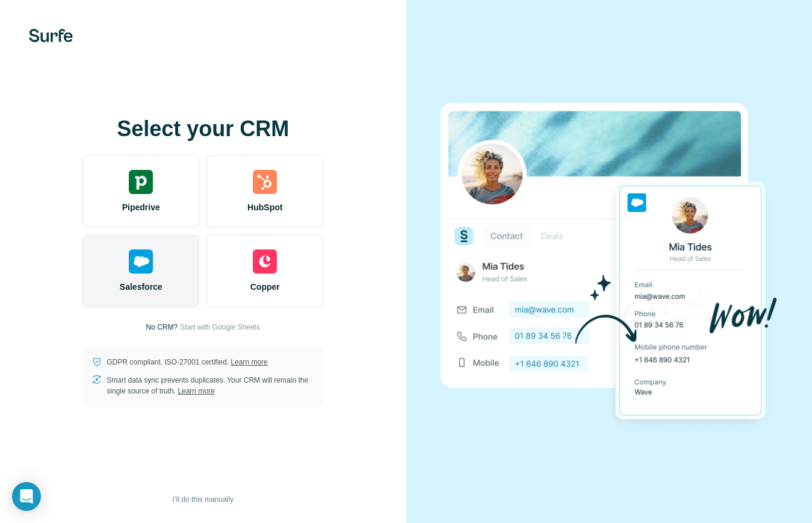  Describe the element at coordinates (203, 129) in the screenshot. I see `h1: Select your CRM` at that location.